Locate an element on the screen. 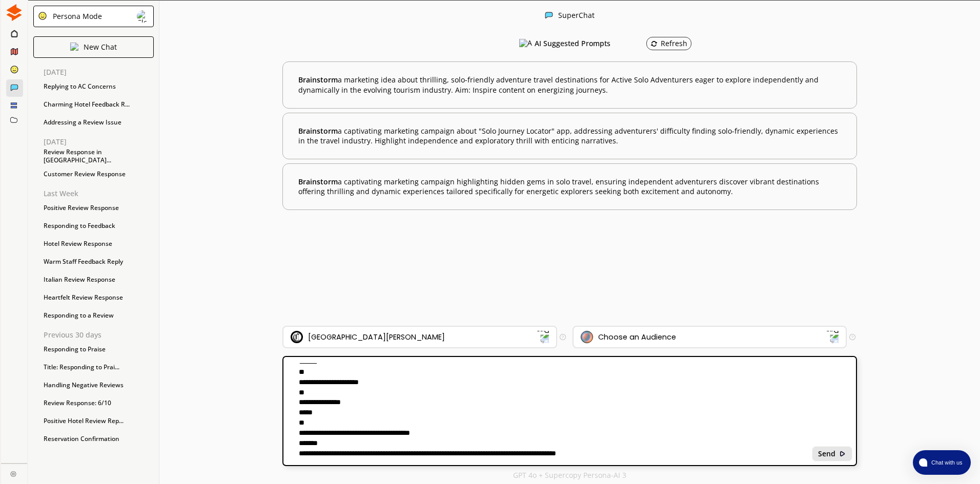 This screenshot has width=980, height=484. div: Italian Review Response is located at coordinates (98, 279).